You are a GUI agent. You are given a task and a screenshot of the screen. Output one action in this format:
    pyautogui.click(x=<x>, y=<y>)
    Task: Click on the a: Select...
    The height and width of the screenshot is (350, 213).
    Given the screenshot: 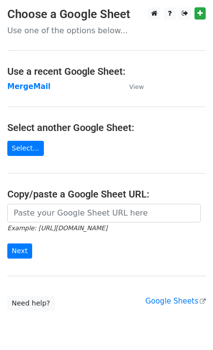 What is the action you would take?
    pyautogui.click(x=25, y=148)
    